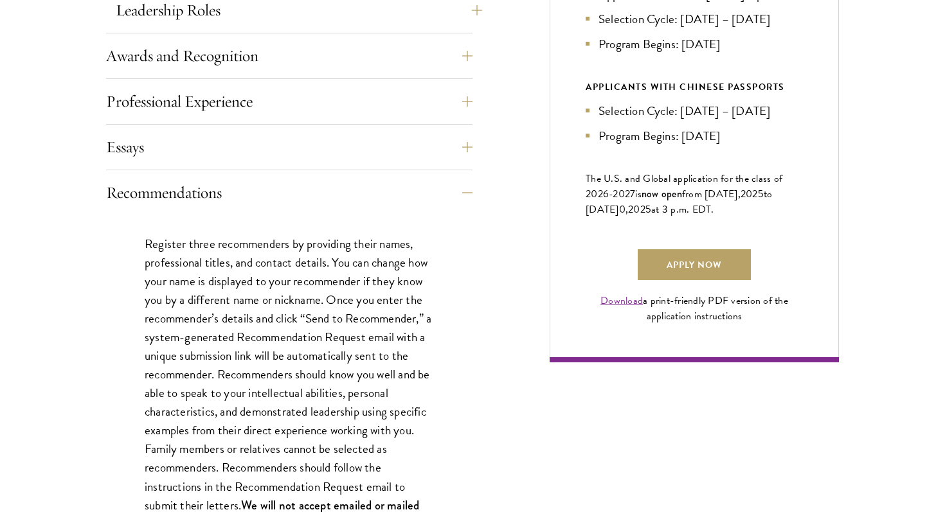 This screenshot has width=945, height=512. What do you see at coordinates (289, 102) in the screenshot?
I see `button: Professional Experience` at bounding box center [289, 102].